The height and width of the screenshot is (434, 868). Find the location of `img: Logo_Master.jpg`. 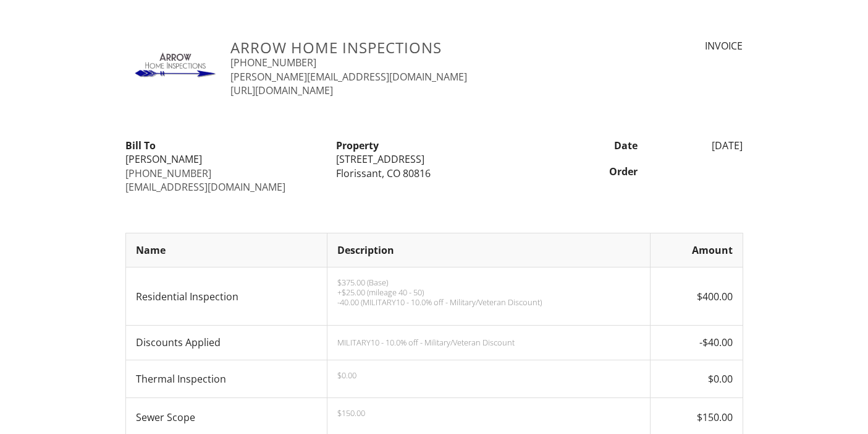

img: Logo_Master.jpg is located at coordinates (171, 68).